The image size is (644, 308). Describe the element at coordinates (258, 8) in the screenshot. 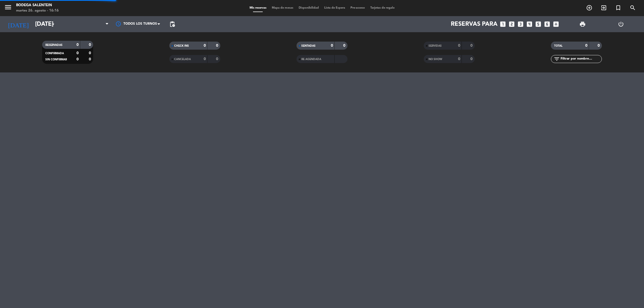

I see `span: Mis reservas` at that location.